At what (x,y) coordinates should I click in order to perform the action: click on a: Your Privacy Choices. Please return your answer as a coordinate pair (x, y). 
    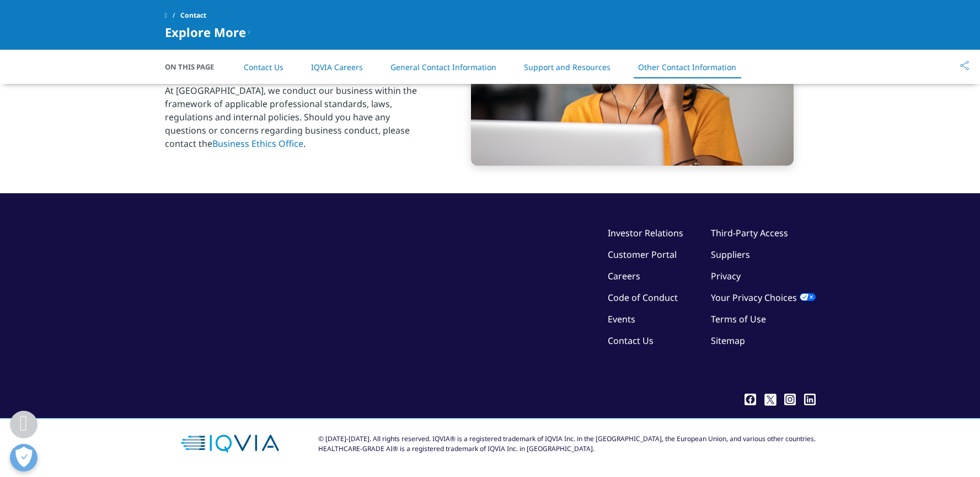
    Looking at the image, I should click on (763, 297).